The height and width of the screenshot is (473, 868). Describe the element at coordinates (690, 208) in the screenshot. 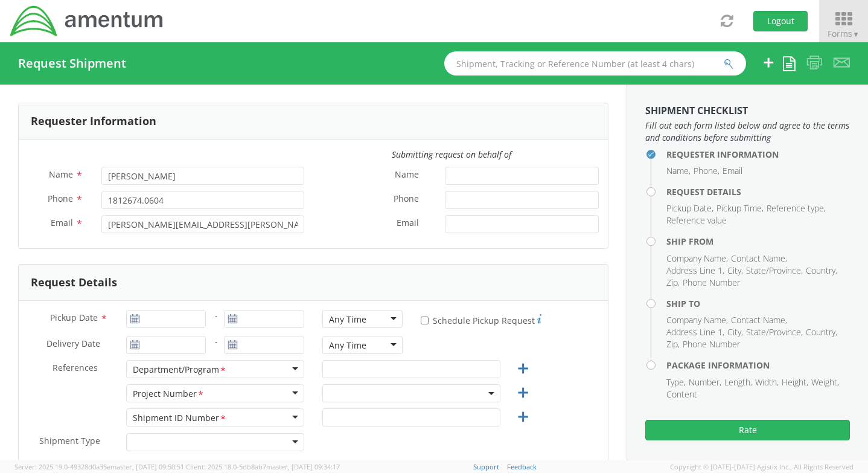

I see `li: Pickup Date` at that location.